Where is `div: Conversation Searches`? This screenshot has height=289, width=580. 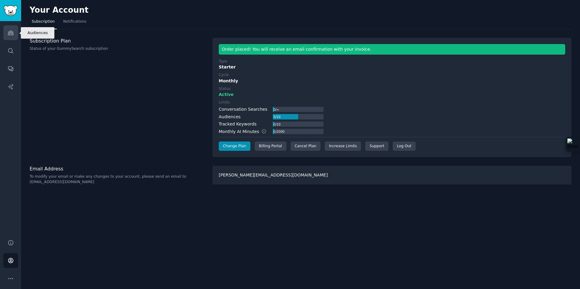 div: Conversation Searches is located at coordinates (243, 109).